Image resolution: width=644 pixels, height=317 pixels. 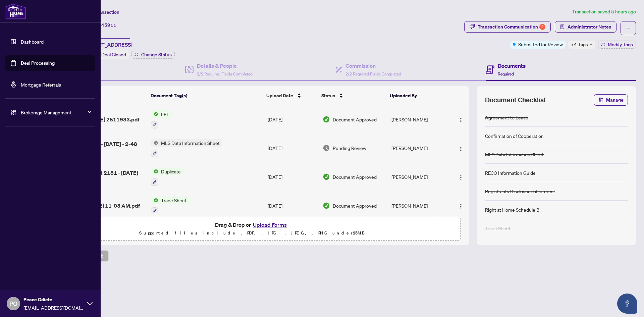 What do you see at coordinates (173, 201) in the screenshot?
I see `span: Trade Sheet` at bounding box center [173, 201].